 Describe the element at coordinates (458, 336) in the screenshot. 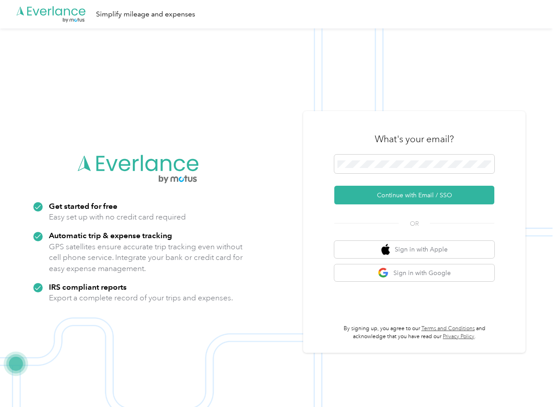

I see `a: Privacy Policy` at that location.